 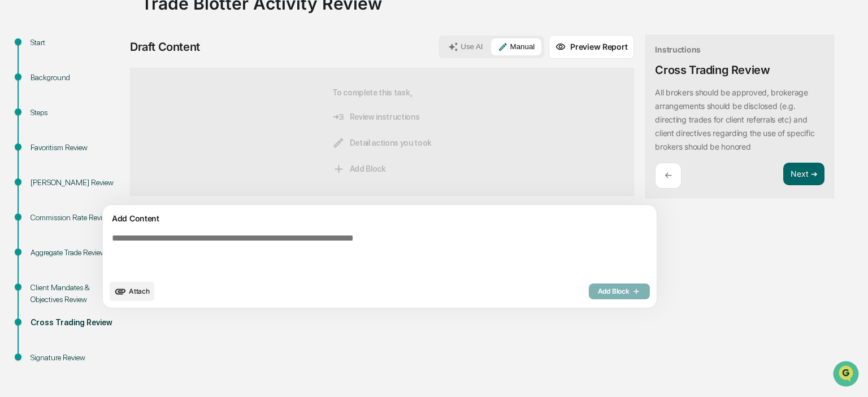 What do you see at coordinates (77, 43) in the screenshot?
I see `div: Start` at bounding box center [77, 43].